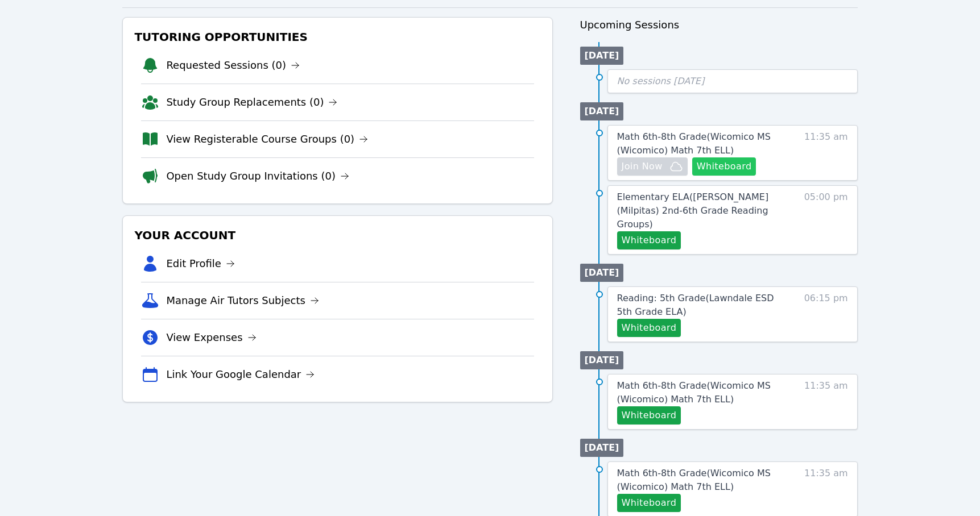 The image size is (980, 516). Describe the element at coordinates (642, 167) in the screenshot. I see `span: Join Now` at that location.